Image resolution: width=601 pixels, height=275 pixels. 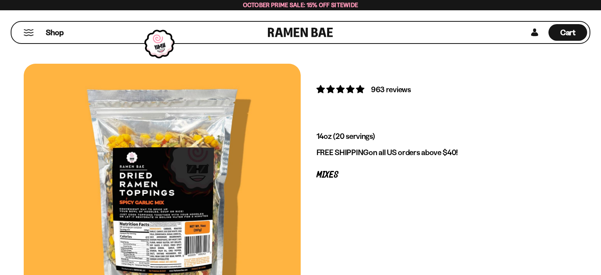 What do you see at coordinates (342, 152) in the screenshot?
I see `strong: FREE SHIPPING` at bounding box center [342, 152].